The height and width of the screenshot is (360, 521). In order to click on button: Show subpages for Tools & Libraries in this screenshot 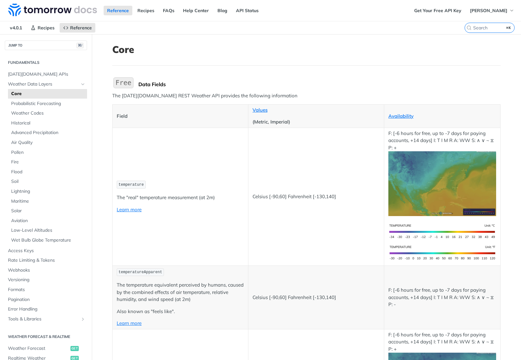, I will do `click(83, 319)`.